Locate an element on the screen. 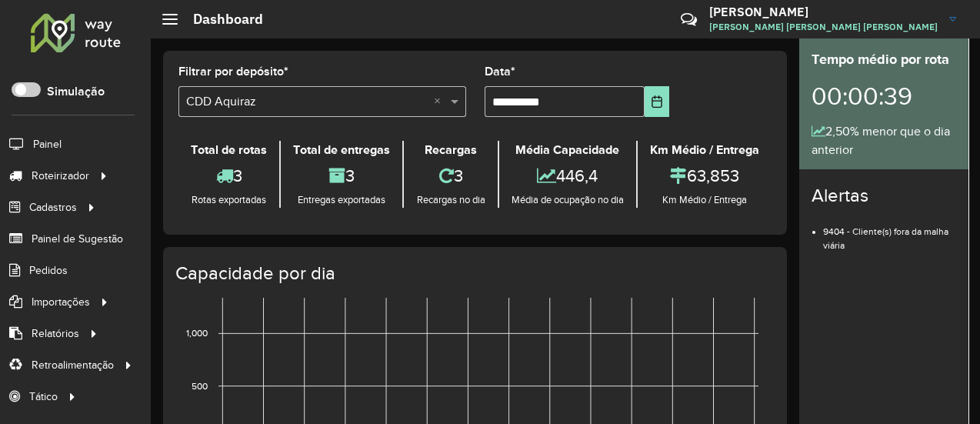 The image size is (980, 424). a: Contato Rápido is located at coordinates (689, 19).